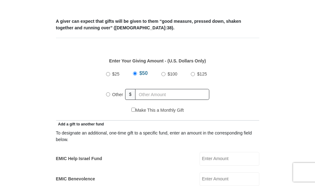 The width and height of the screenshot is (315, 186). I want to click on label: EMIC Benevolence, so click(75, 179).